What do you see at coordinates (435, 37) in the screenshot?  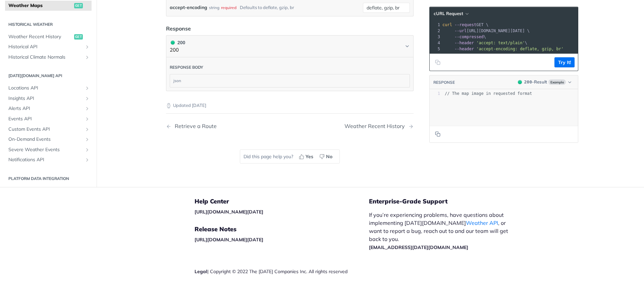 I see `div: 3` at bounding box center [435, 37].